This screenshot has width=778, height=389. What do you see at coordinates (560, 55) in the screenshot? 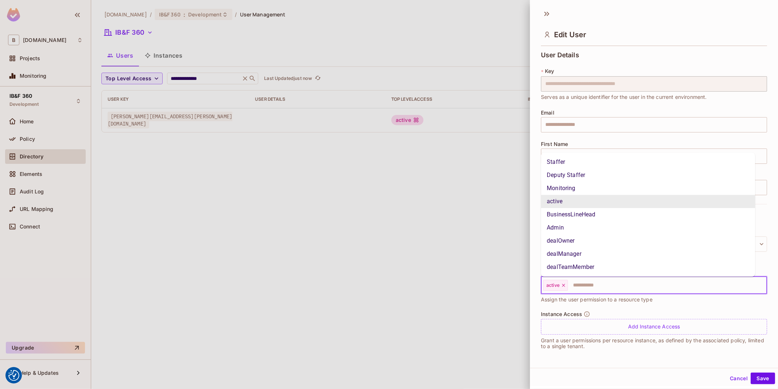
I see `span: User Details` at bounding box center [560, 55].